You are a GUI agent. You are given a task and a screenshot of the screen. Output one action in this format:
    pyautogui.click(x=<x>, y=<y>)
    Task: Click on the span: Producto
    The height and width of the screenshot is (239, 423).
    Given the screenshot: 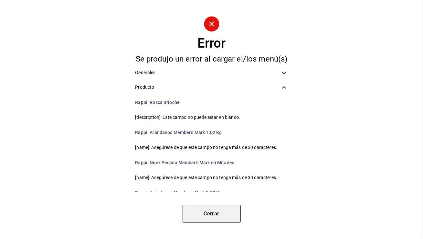 What is the action you would take?
    pyautogui.click(x=208, y=87)
    